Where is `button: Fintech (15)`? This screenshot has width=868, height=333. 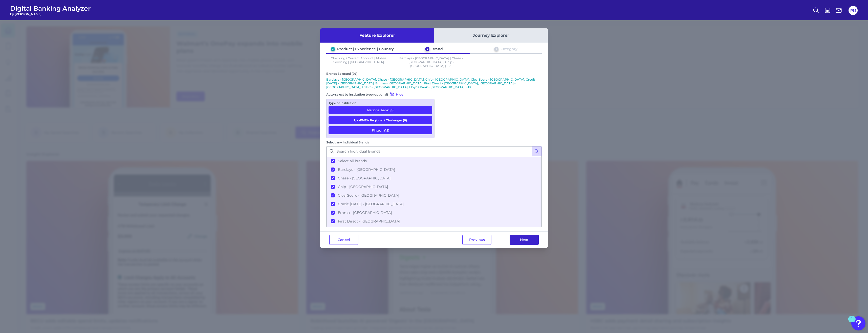 button: Fintech (15) is located at coordinates (381, 130).